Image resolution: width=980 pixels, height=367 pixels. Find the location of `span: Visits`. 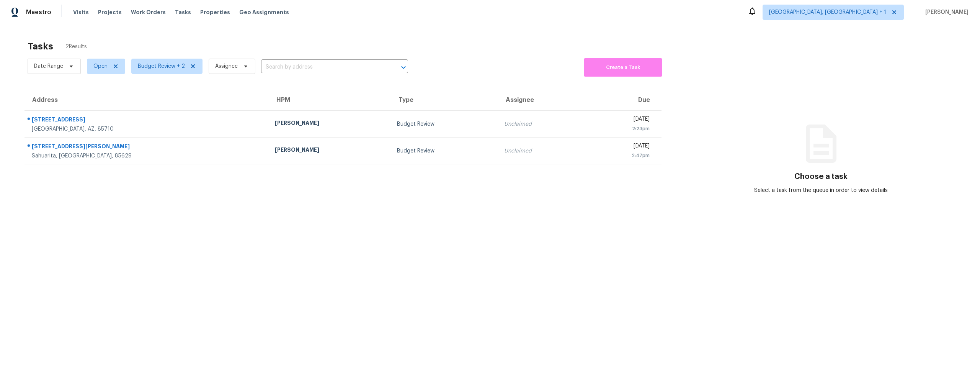

span: Visits is located at coordinates (81, 12).